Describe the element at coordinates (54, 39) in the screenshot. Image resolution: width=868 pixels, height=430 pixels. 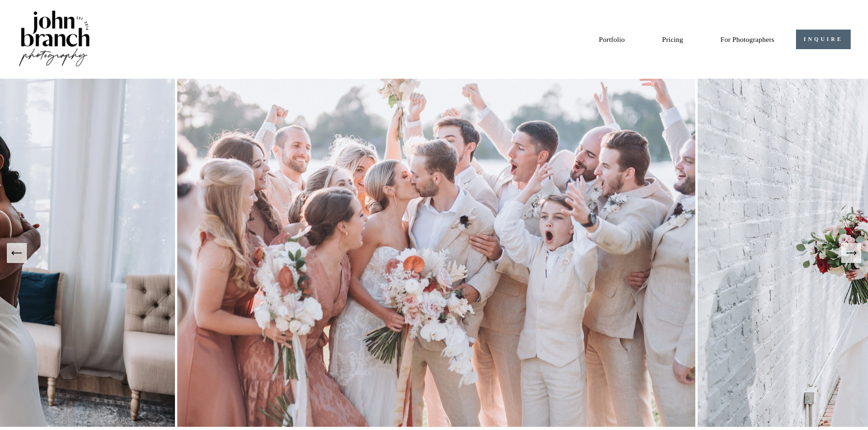
I see `img: John Branch IV Photography` at that location.